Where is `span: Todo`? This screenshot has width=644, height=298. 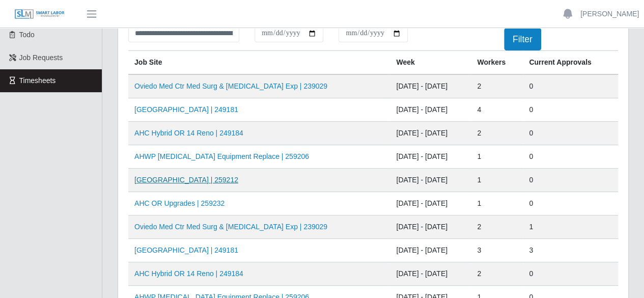 span: Todo is located at coordinates (27, 34).